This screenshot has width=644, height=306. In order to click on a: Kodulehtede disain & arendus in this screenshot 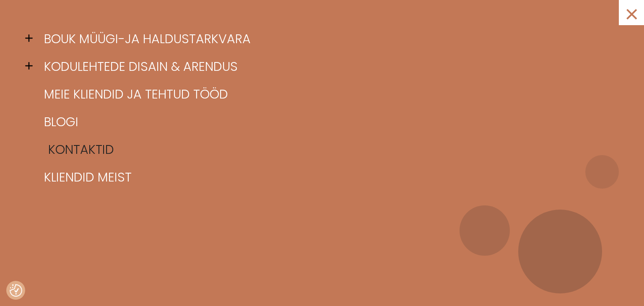, I will do `click(328, 67)`.